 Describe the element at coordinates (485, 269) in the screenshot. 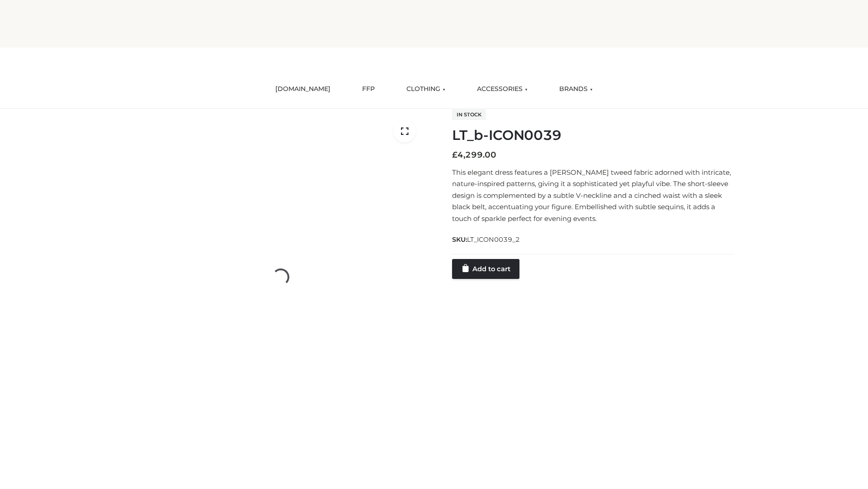

I see `a: Add to cart` at that location.